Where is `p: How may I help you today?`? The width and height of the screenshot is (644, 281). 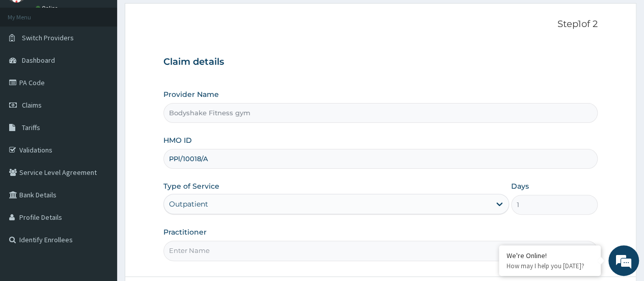
p: How may I help you today? is located at coordinates (550, 265).